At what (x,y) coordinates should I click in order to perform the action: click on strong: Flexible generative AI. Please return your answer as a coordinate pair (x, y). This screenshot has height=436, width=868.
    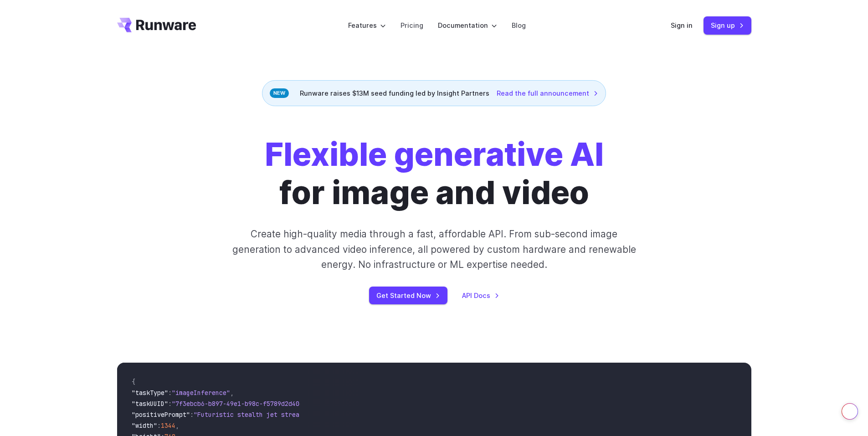
    Looking at the image, I should click on (434, 154).